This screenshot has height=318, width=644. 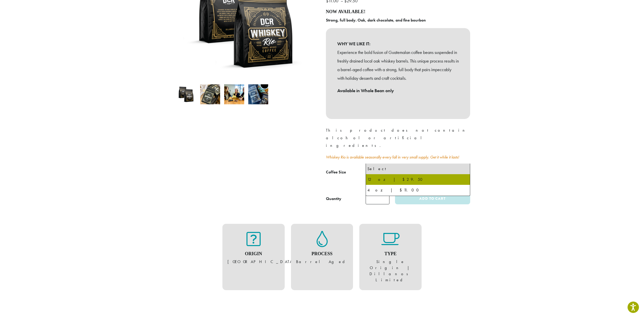 I want to click on img: Whiskey Rio - Image 2, so click(x=210, y=94).